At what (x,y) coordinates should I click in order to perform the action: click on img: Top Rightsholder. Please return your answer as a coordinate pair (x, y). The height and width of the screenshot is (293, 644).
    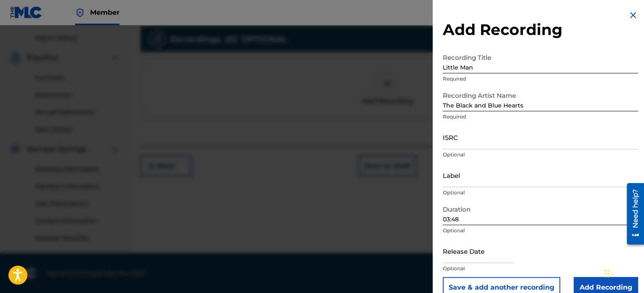
    Looking at the image, I should click on (80, 13).